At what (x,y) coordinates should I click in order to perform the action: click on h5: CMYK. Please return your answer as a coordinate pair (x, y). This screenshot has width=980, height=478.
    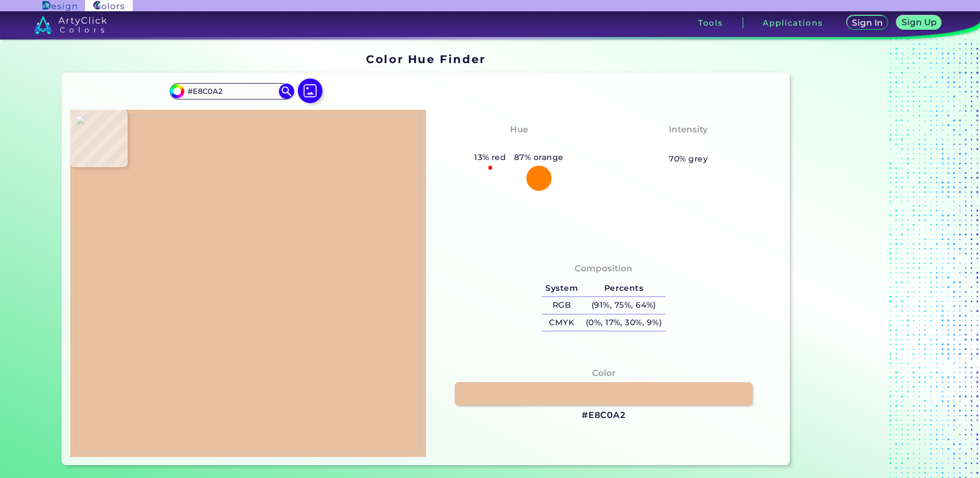
    Looking at the image, I should click on (562, 322).